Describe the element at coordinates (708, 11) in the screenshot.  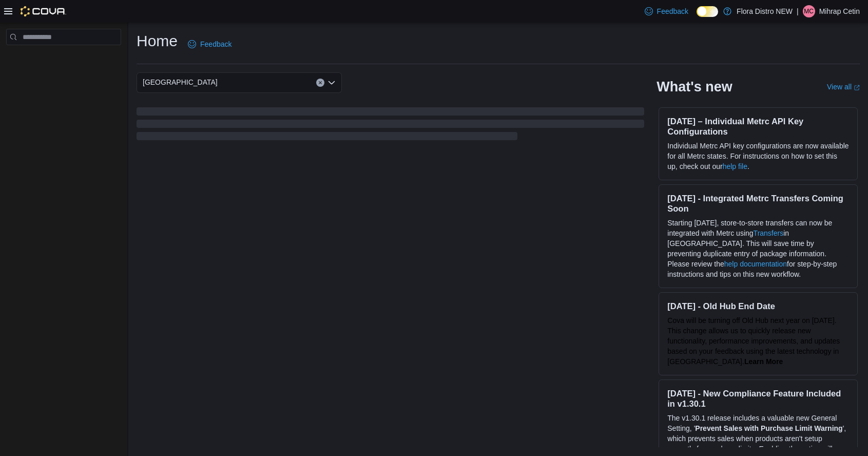
I see `input: Dark Mode` at that location.